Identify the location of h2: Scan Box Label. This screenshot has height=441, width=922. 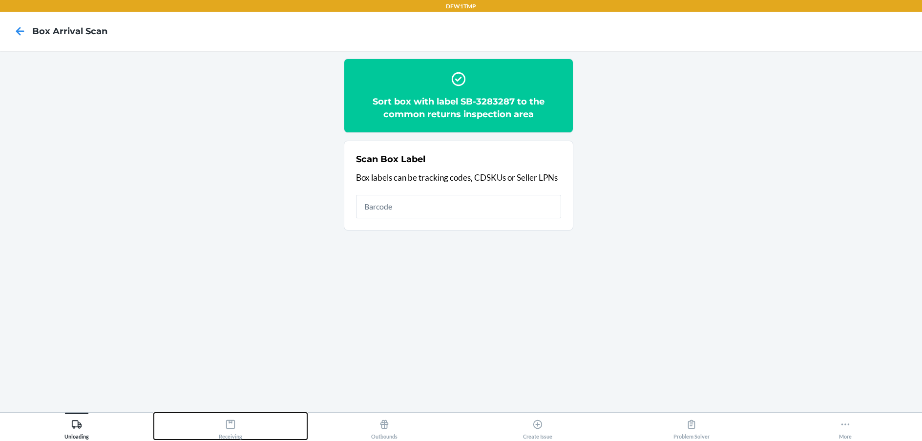
(391, 159).